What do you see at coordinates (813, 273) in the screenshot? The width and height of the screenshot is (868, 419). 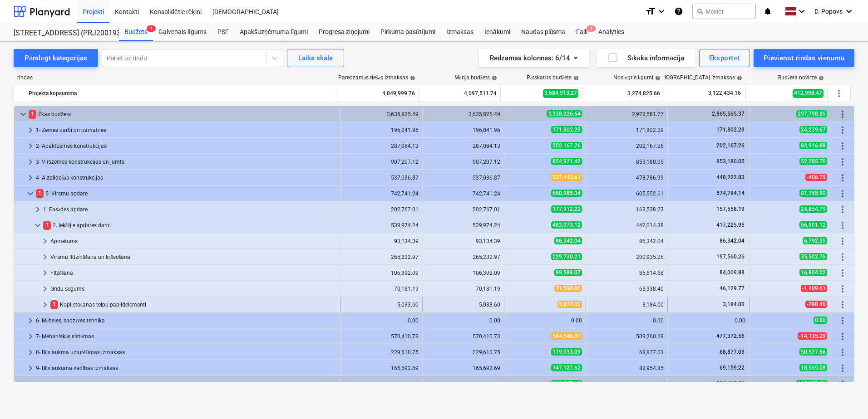 I see `span: 16,804.02` at bounding box center [813, 273].